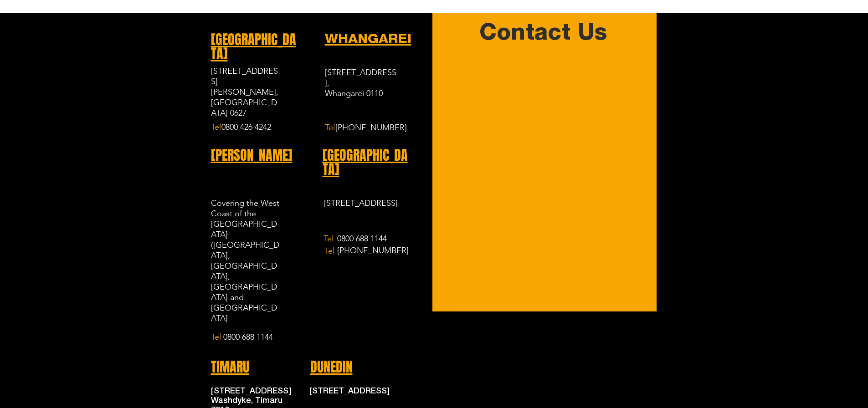 This screenshot has height=408, width=868. I want to click on a: WHANGAREI, so click(368, 38).